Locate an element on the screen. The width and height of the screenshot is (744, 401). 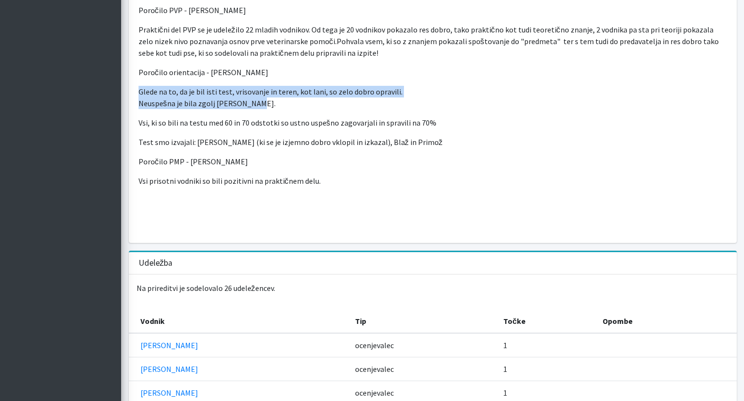
p: Glede na to, da je bil isti test, vrisovanje in teren, kot lani, so zelo dobro opravili. Neuspešn... is located at coordinates (433, 97).